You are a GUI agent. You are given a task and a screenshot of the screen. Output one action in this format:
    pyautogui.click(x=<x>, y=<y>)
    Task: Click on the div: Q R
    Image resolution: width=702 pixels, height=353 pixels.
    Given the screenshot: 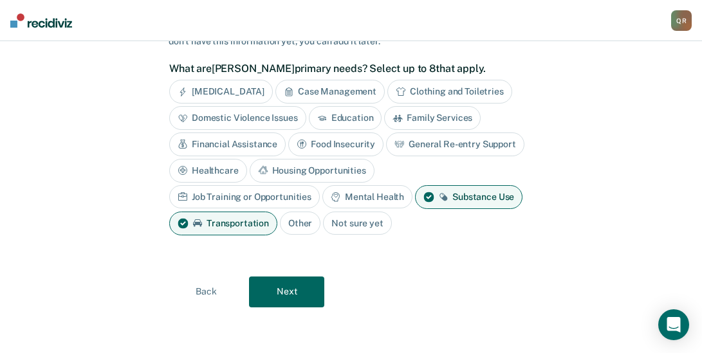 What is the action you would take?
    pyautogui.click(x=681, y=21)
    